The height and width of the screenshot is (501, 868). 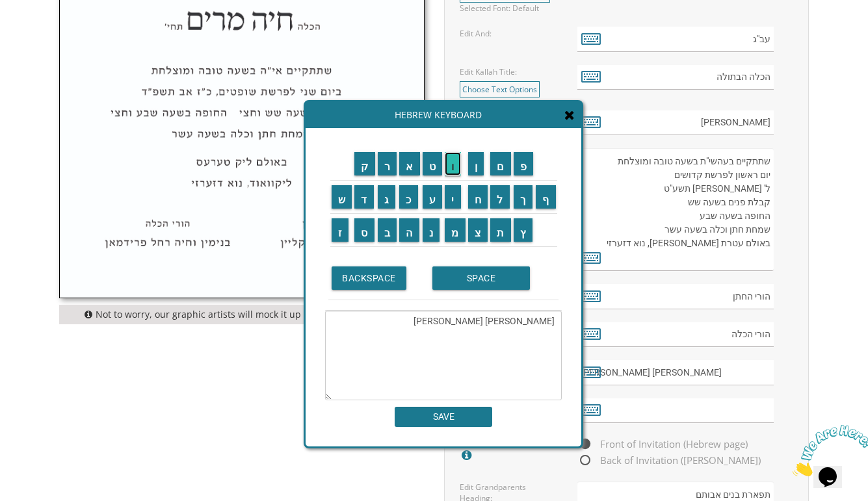 I want to click on div: Selected Font: Default, so click(x=509, y=8).